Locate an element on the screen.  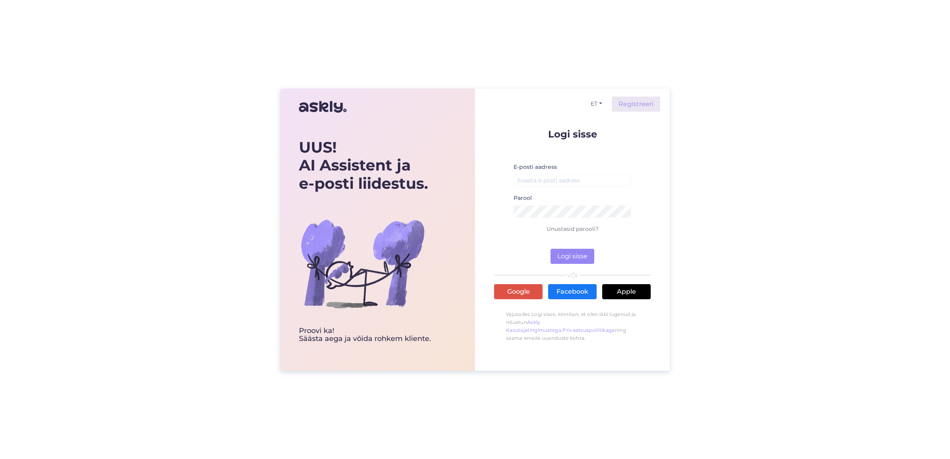
p: Vajutades Logi sisse, kinnitan, et olen läbi lugenud ja nõustun , ning saama emaile uuenduste kohta. is located at coordinates (572, 326).